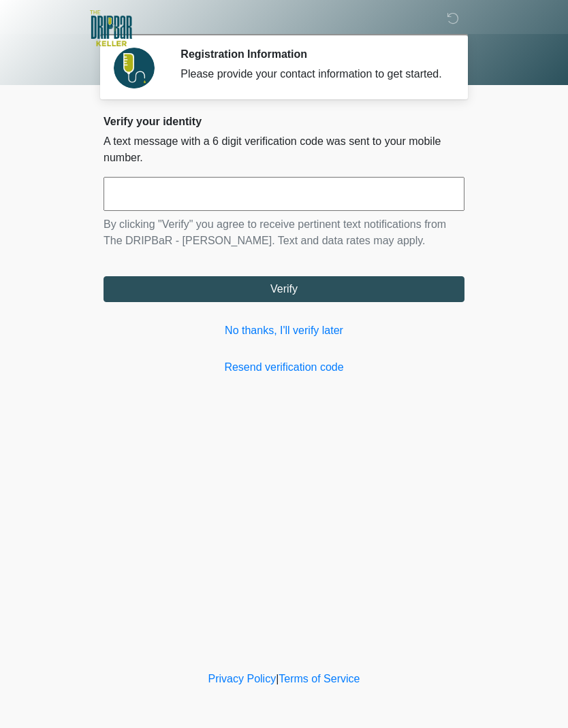  Describe the element at coordinates (134, 68) in the screenshot. I see `img: Agent Avatar` at that location.